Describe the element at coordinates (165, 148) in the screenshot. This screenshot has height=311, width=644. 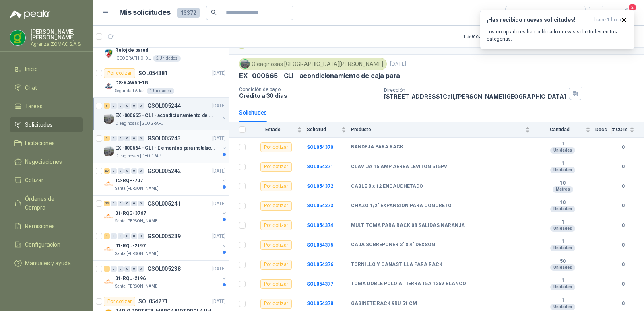
I see `p: EX -000664 - CLI - Elementos para instalacion de c` at that location.